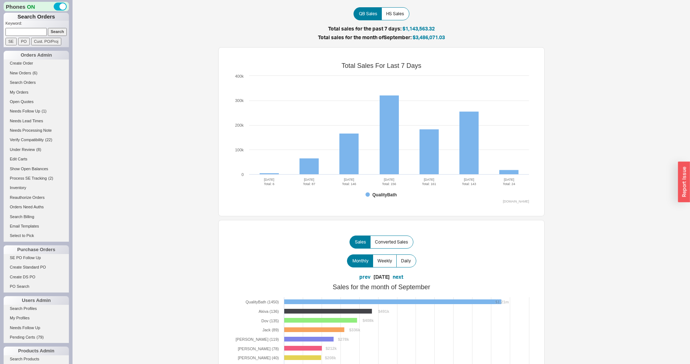 The image size is (690, 364). I want to click on a: Create DS PO, so click(36, 277).